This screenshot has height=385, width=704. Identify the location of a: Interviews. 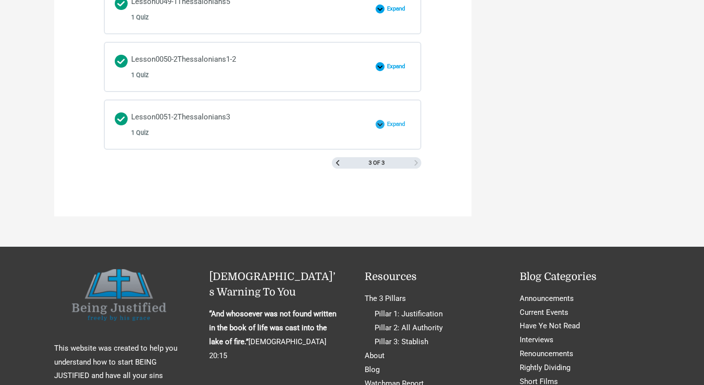
(537, 339).